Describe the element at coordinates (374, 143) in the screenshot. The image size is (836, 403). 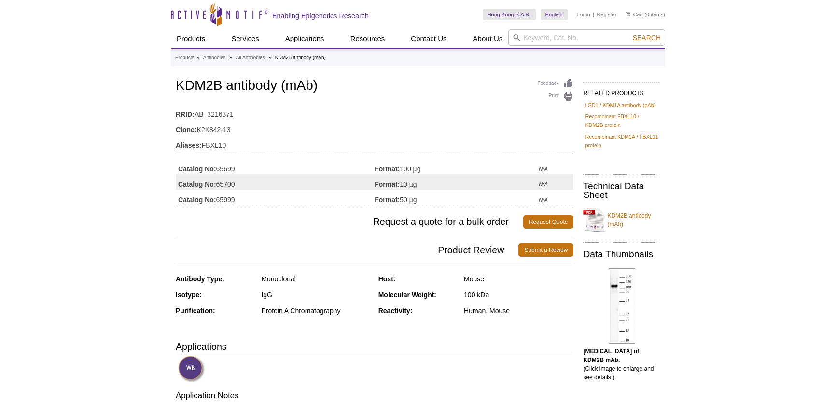
I see `td: FBXL10` at that location.